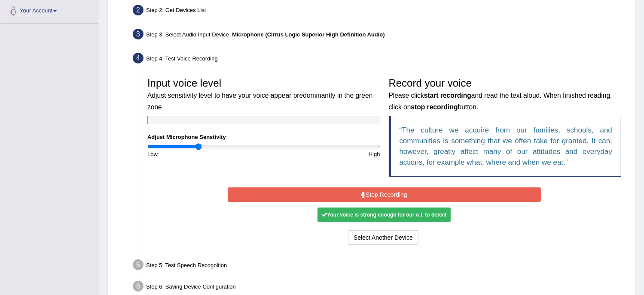 Image resolution: width=644 pixels, height=295 pixels. What do you see at coordinates (384, 215) in the screenshot?
I see `div: Your voice is strong enough for our A.I. to detect` at bounding box center [384, 215].